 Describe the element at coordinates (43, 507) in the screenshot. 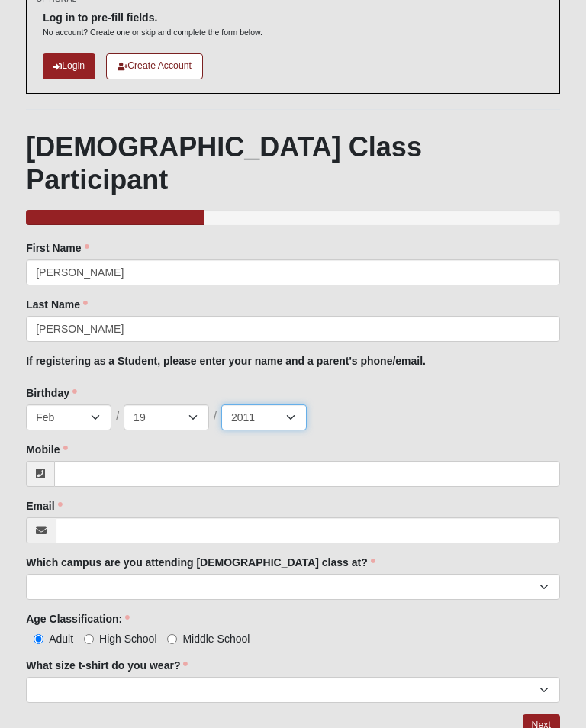

I see `label: Email` at that location.